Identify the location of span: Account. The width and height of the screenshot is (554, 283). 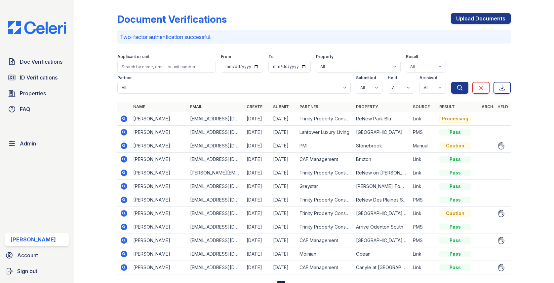
(27, 256).